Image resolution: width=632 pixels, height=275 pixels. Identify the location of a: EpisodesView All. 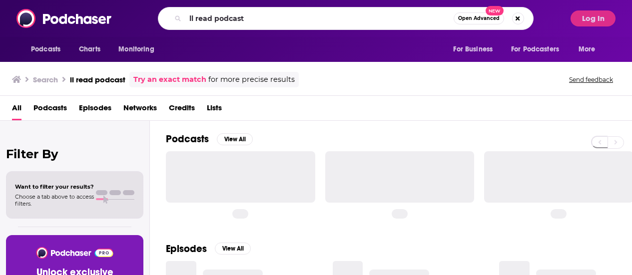
(208, 249).